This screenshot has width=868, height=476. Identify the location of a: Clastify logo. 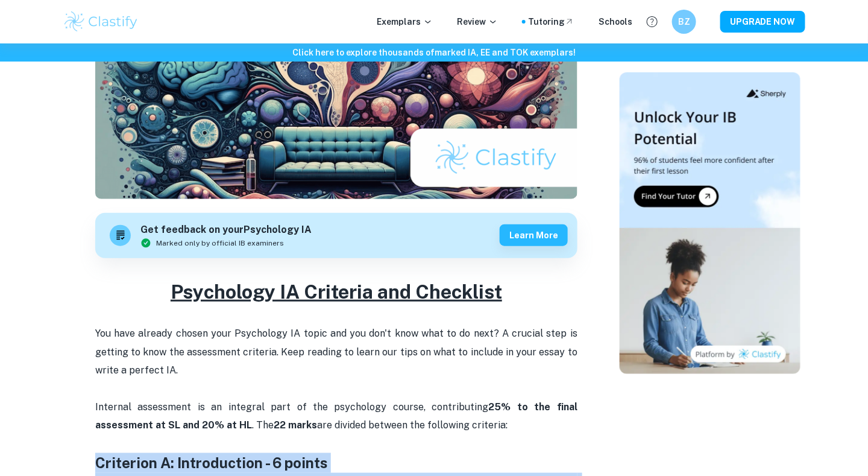
(101, 22).